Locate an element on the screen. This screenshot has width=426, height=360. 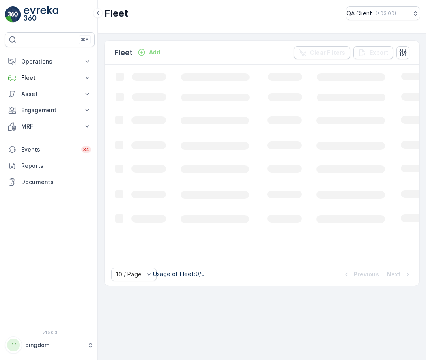
button: Engagement is located at coordinates (49, 110).